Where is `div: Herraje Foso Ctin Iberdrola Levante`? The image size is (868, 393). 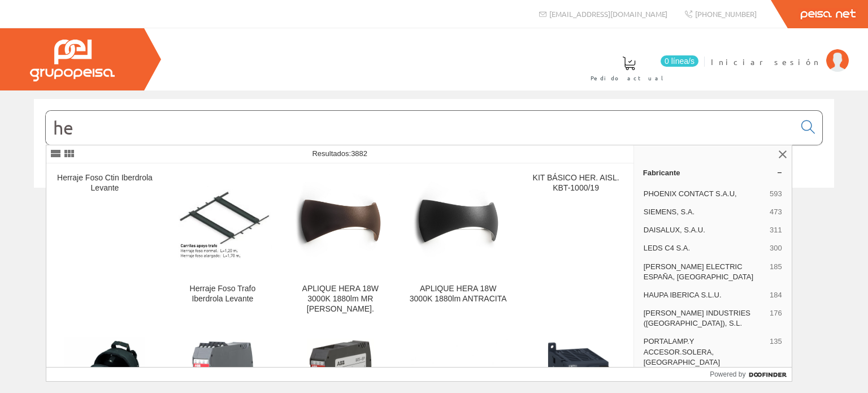 div: Herraje Foso Ctin Iberdrola Levante is located at coordinates (104, 183).